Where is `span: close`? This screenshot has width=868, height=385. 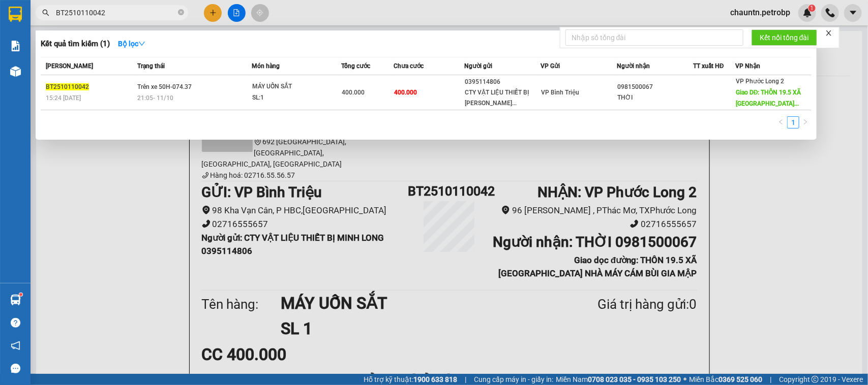 span: close is located at coordinates (829, 33).